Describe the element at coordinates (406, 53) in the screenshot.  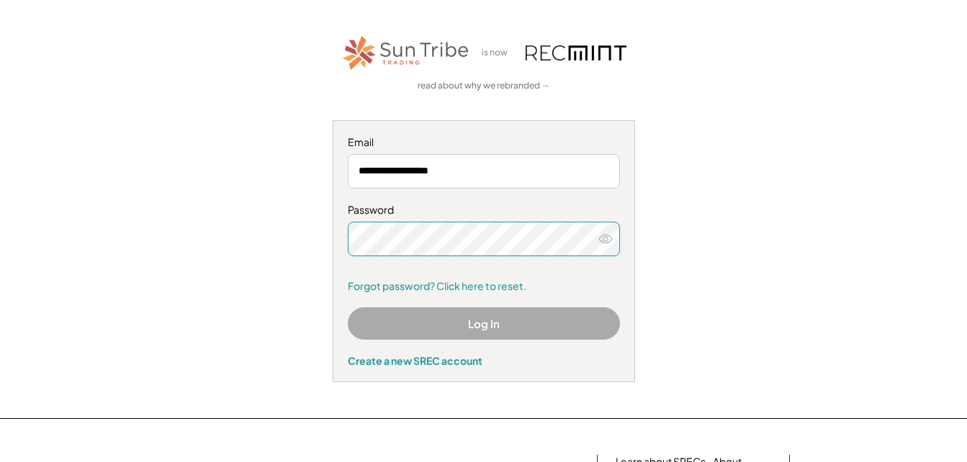
I see `img: STT_Horizontal_Logo%2B-%2BColor.png` at that location.